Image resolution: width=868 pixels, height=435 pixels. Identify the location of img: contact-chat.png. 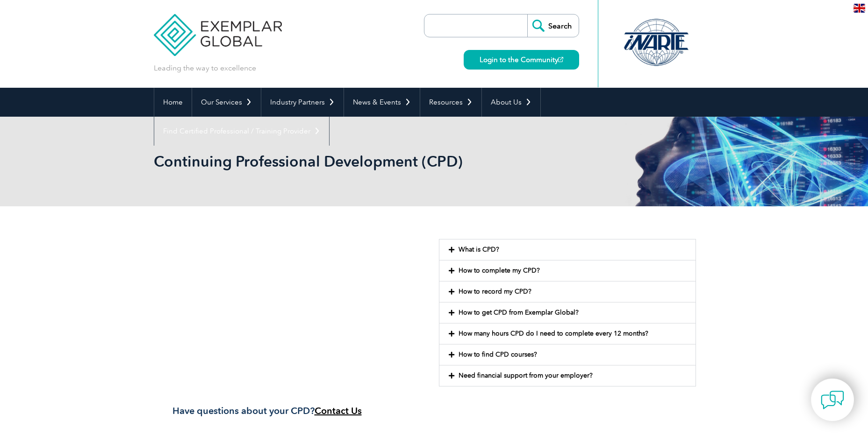
(832, 400).